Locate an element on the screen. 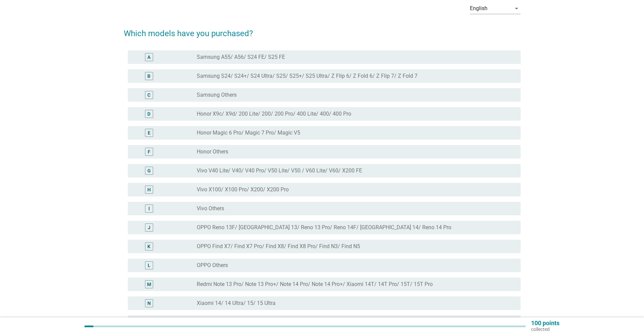 Image resolution: width=644 pixels, height=335 pixels. i: arrow_drop_down is located at coordinates (517, 8).